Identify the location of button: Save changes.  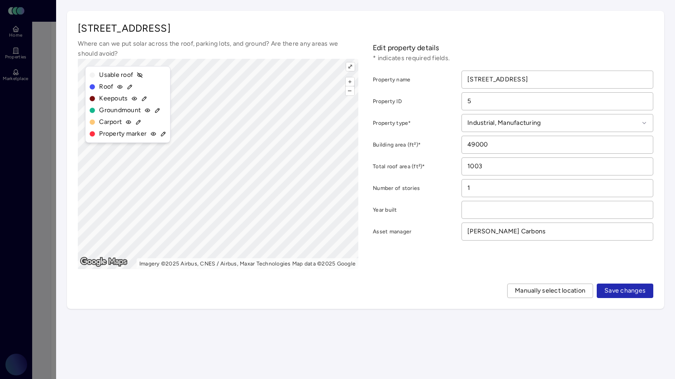
(624, 291).